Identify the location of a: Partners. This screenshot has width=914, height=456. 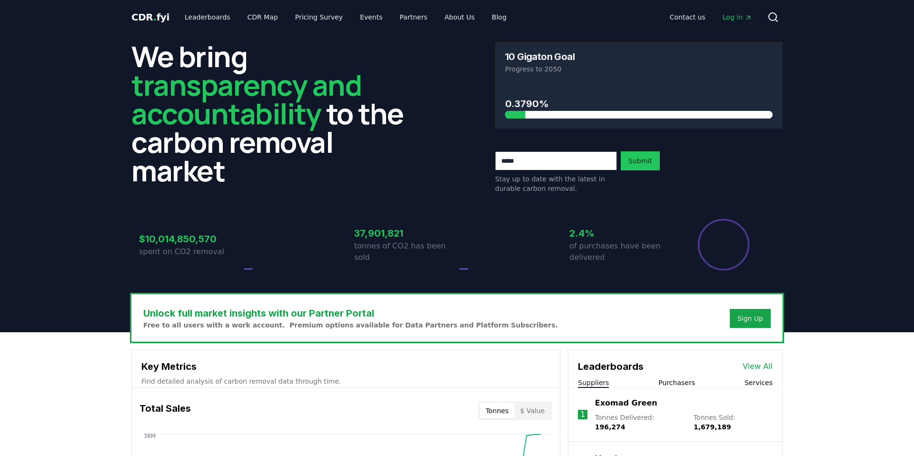
(414, 17).